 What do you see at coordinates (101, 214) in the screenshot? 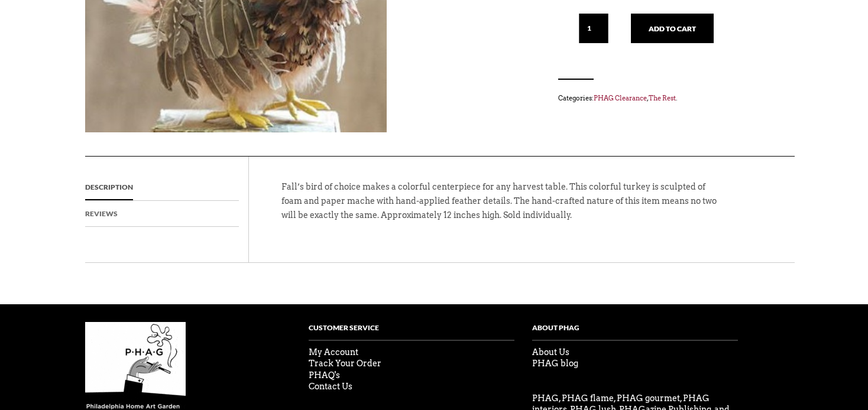
I see `a: Reviews` at bounding box center [101, 214].